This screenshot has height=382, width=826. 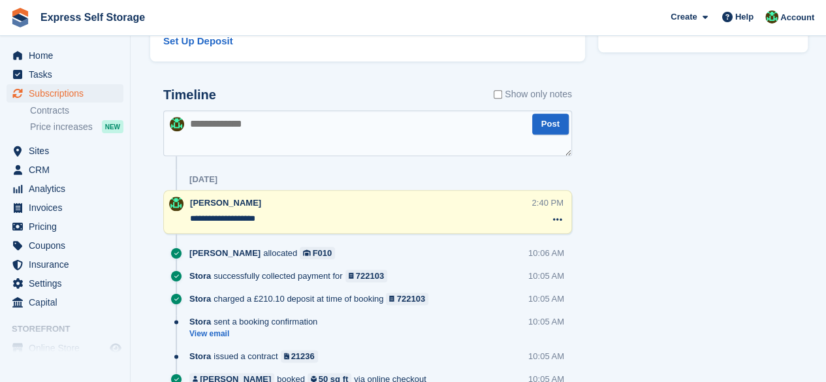 I want to click on img: stora-icon-8386f47178a22dfd0bd8f6a31ec36ba5ce8667c1dd55bd0f319d3a0aa187defe.svg, so click(x=20, y=18).